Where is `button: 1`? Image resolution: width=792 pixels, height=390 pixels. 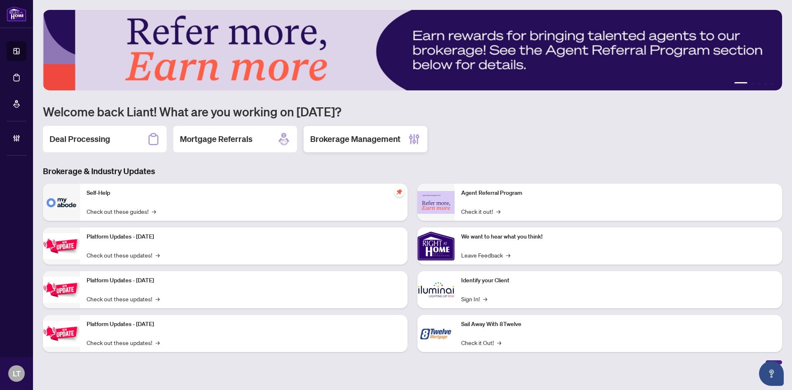
button: 1 is located at coordinates (740, 84).